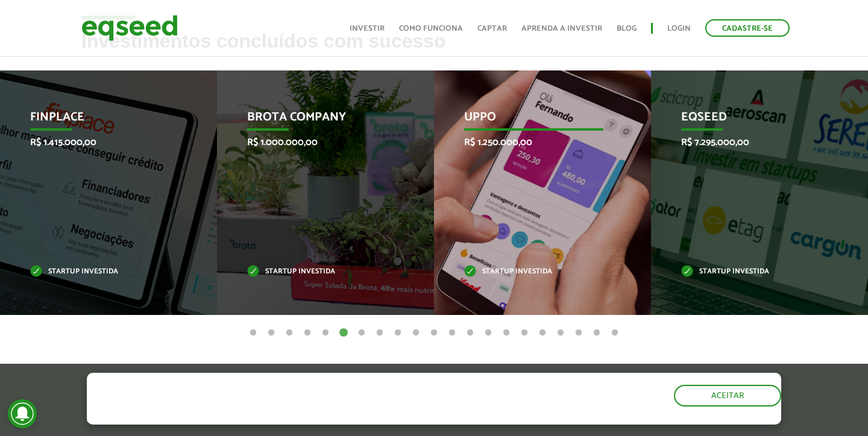 This screenshot has width=868, height=436. I want to click on button: 16 of 21, so click(524, 333).